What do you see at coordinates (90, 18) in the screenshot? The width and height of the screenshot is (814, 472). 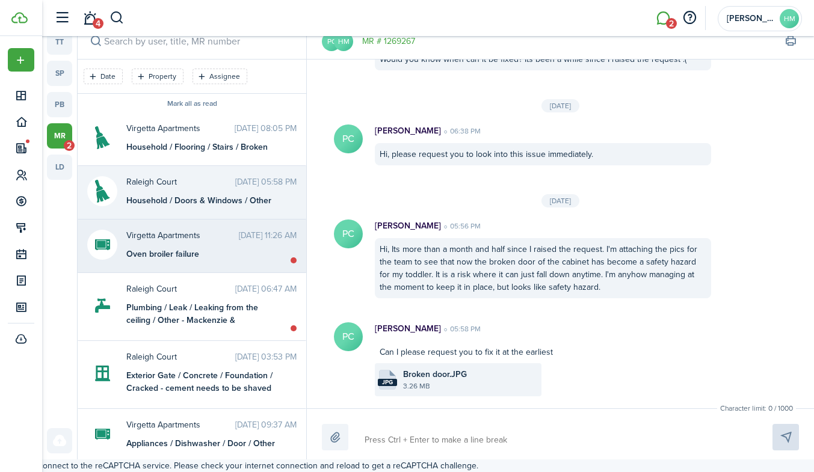 I see `a: Notifications` at bounding box center [90, 18].